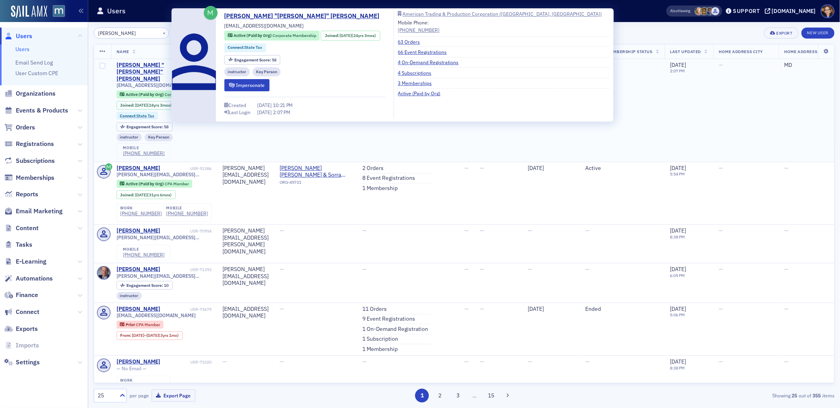 This screenshot has width=840, height=408. I want to click on span: Rebekah Olson, so click(698, 11).